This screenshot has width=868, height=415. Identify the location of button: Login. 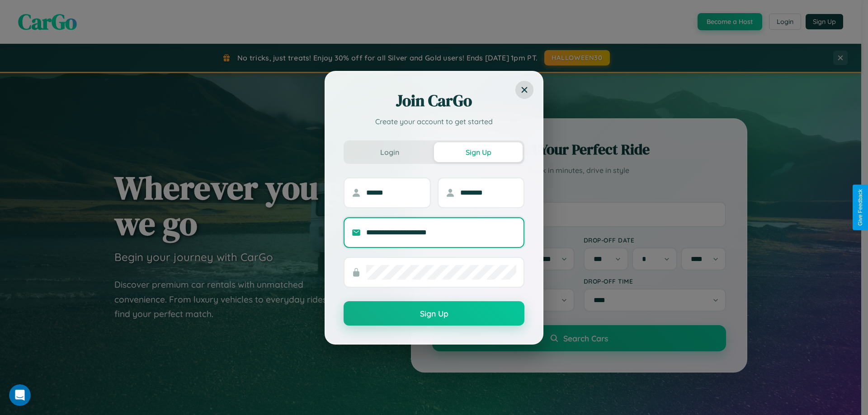
(390, 152).